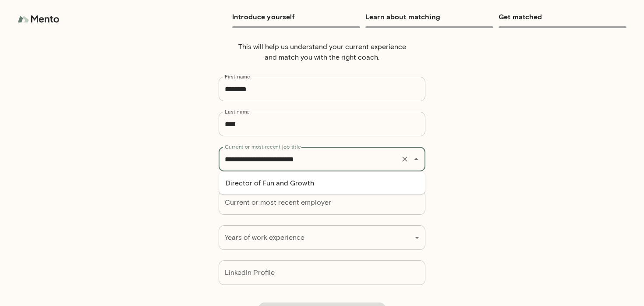 This screenshot has width=644, height=306. I want to click on label: Current or most recent job title, so click(263, 146).